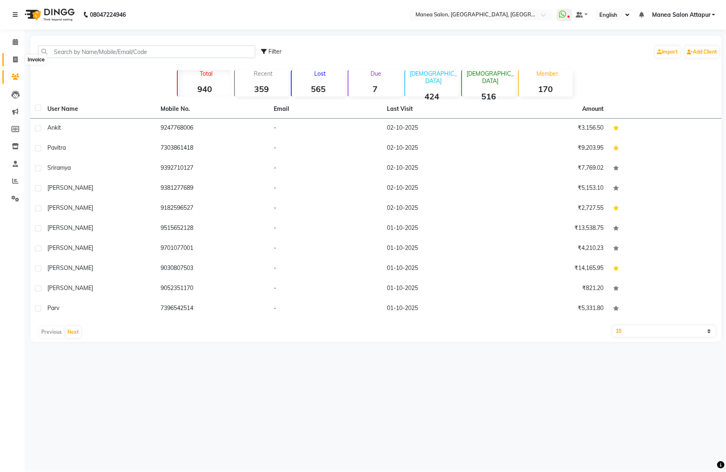  I want to click on td: 9247768006, so click(212, 128).